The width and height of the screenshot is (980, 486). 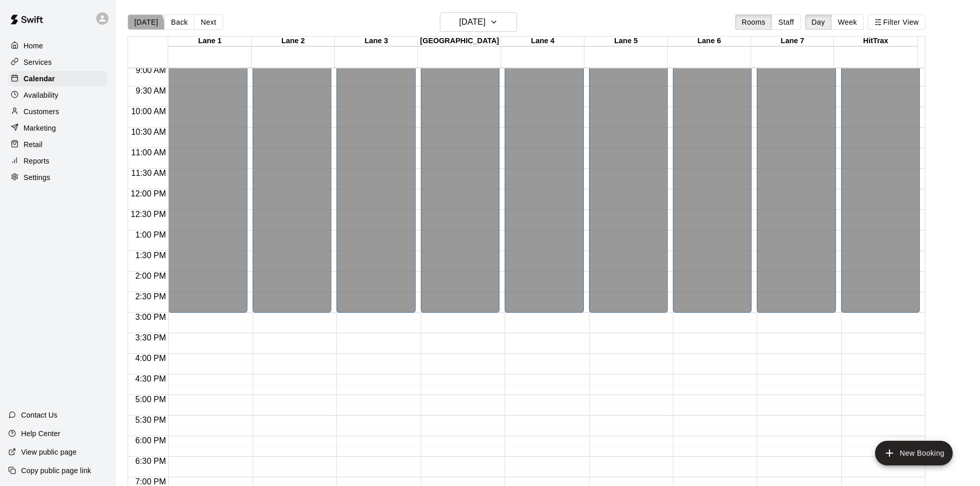 I want to click on span: 6:30 PM, so click(x=151, y=460).